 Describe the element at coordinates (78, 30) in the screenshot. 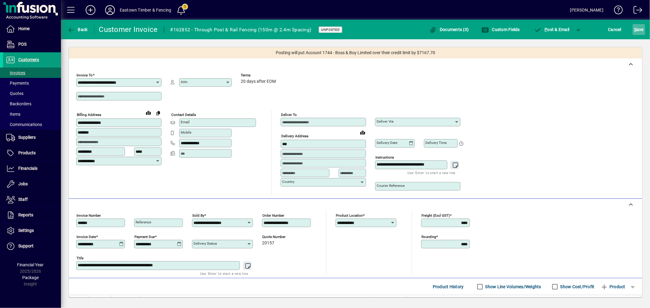

I see `app-page-header-button: Back` at that location.